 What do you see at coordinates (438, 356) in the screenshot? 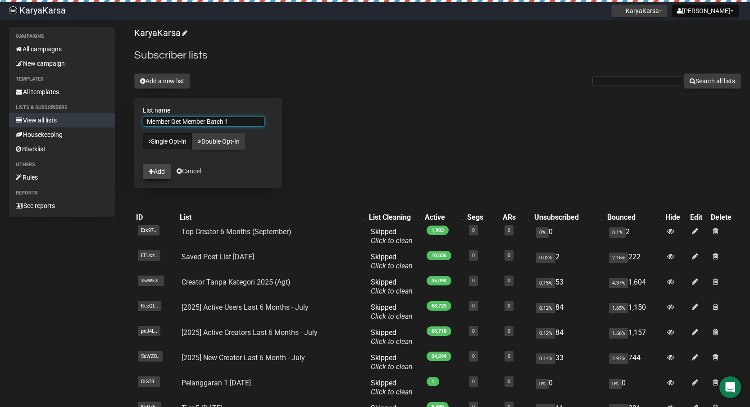
I see `span: 24,294` at bounding box center [438, 356].